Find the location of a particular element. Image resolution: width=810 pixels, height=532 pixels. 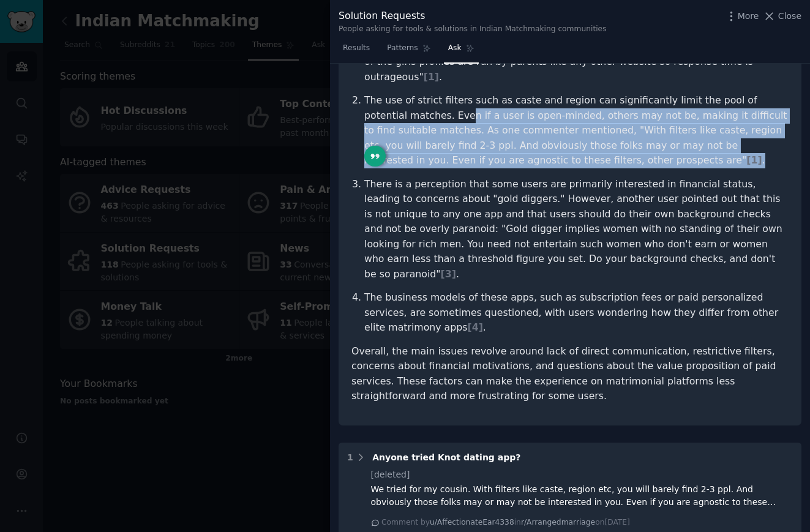

a: Ask is located at coordinates (461, 51).